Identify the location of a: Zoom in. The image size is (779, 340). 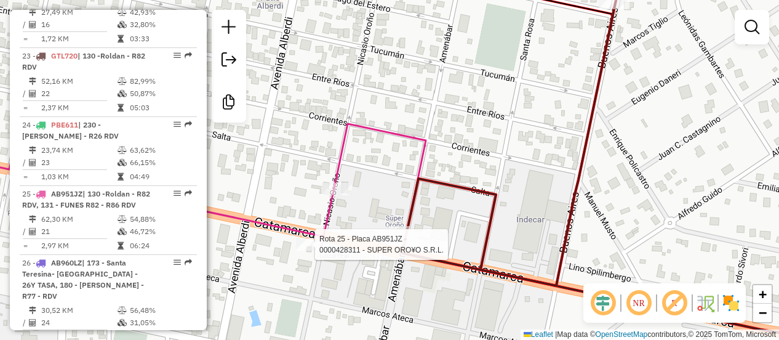
(762, 294).